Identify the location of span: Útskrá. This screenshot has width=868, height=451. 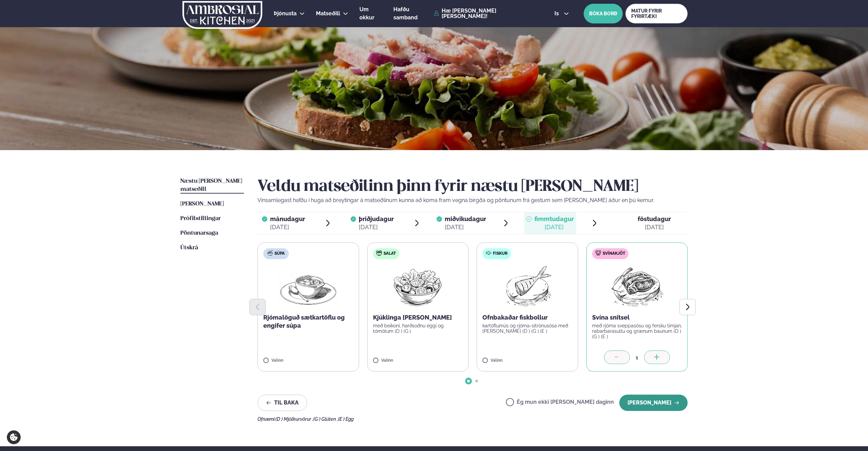
(189, 248).